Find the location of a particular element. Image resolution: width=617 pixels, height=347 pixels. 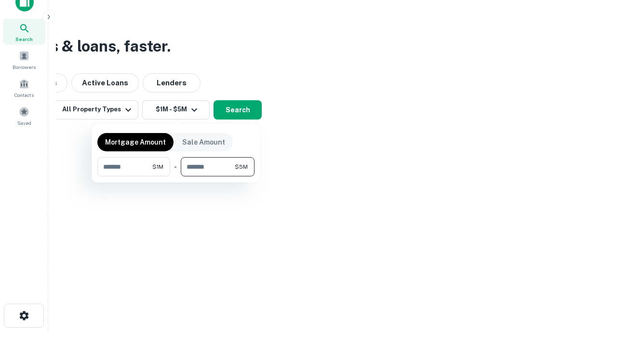

div: Chat Widget is located at coordinates (593, 293).